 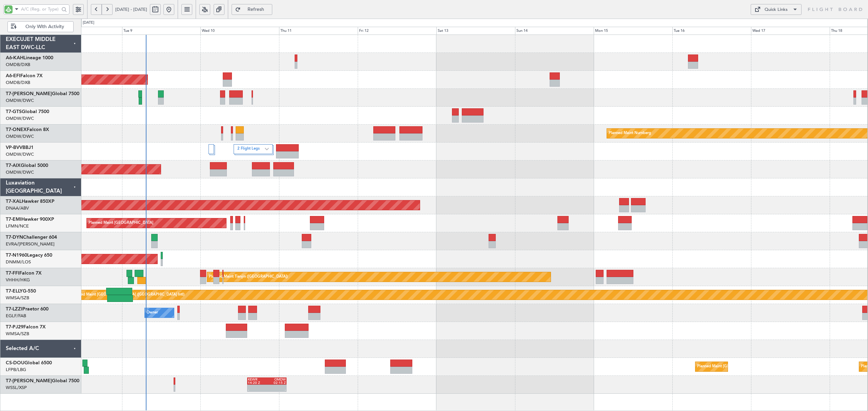 What do you see at coordinates (18, 280) in the screenshot?
I see `a: VHHH/HKG` at bounding box center [18, 280].